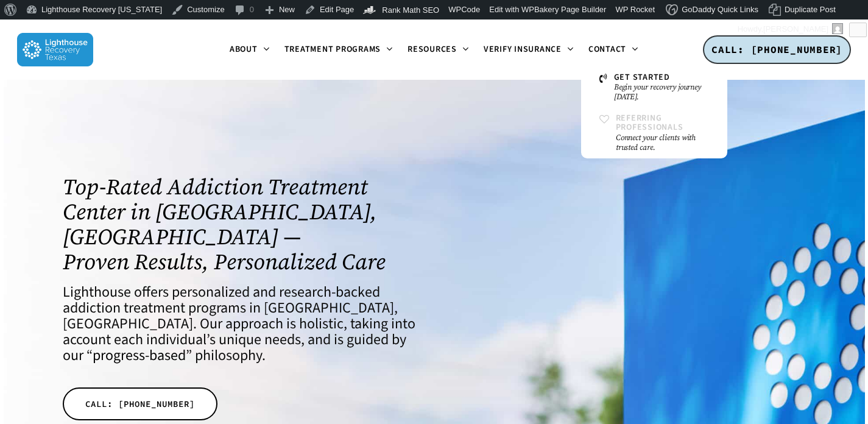 The height and width of the screenshot is (424, 868). I want to click on small: Connect your clients with trusted care., so click(662, 143).